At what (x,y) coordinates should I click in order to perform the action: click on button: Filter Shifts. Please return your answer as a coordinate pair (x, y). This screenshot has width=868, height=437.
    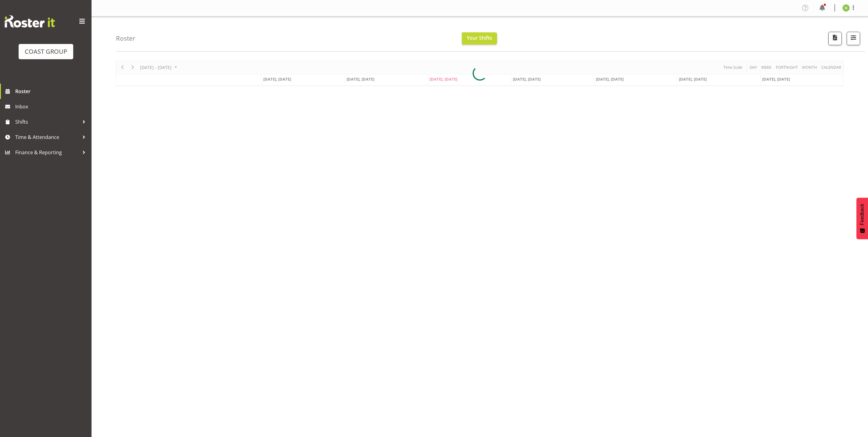
    Looking at the image, I should click on (853, 39).